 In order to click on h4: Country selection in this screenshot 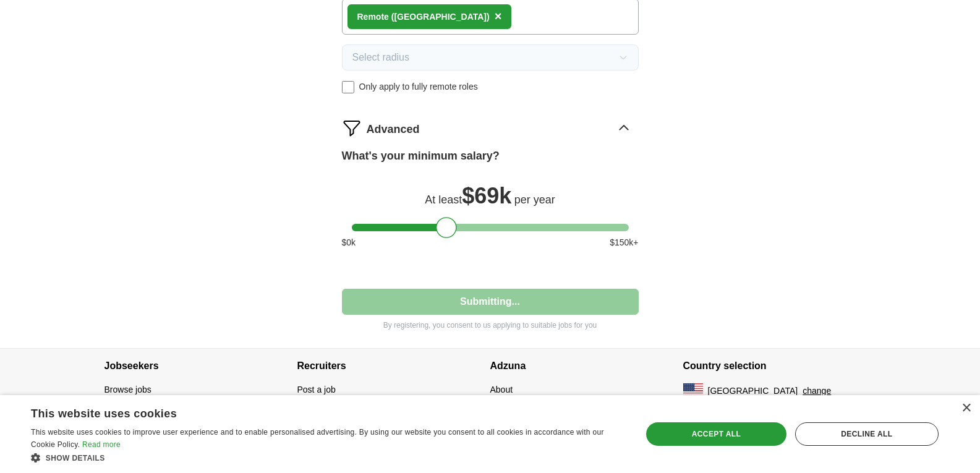, I will do `click(780, 366)`.